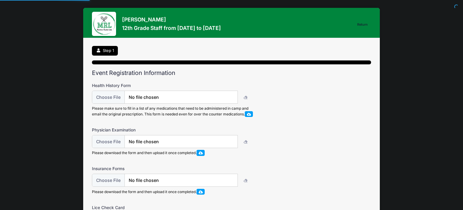  What do you see at coordinates (232, 73) in the screenshot?
I see `h2: Event Registration Information` at bounding box center [232, 73].